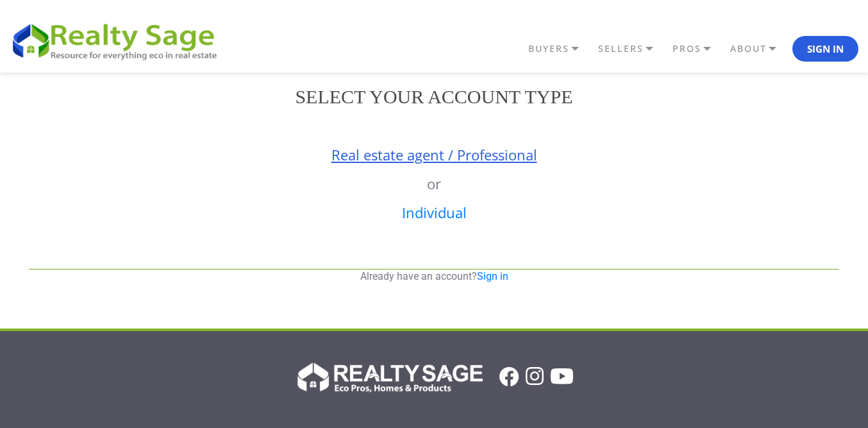 The width and height of the screenshot is (868, 428). I want to click on img: REALTY SAGE, so click(119, 41).